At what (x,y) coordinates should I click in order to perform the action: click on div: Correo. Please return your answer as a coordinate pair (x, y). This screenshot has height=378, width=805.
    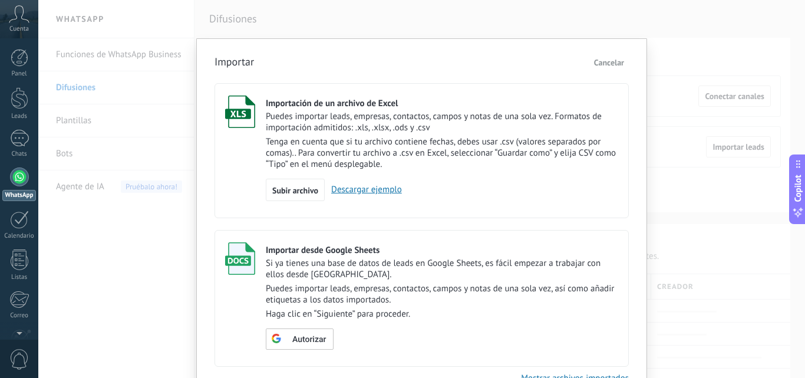
    Looking at the image, I should click on (19, 315).